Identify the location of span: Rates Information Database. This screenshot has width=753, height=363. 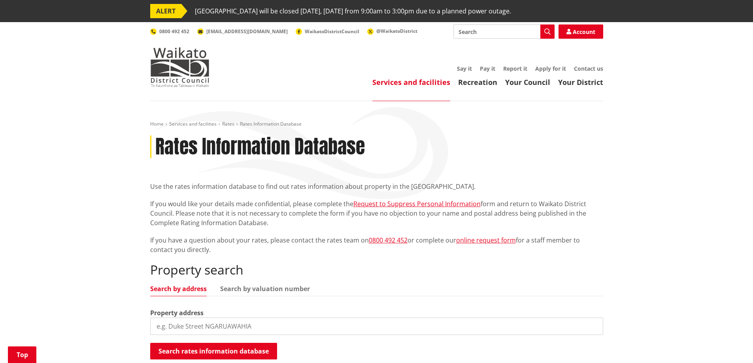
(271, 124).